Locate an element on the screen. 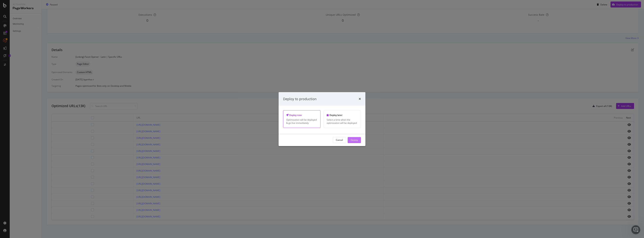 The image size is (644, 238). div: Deploy is located at coordinates (354, 140).